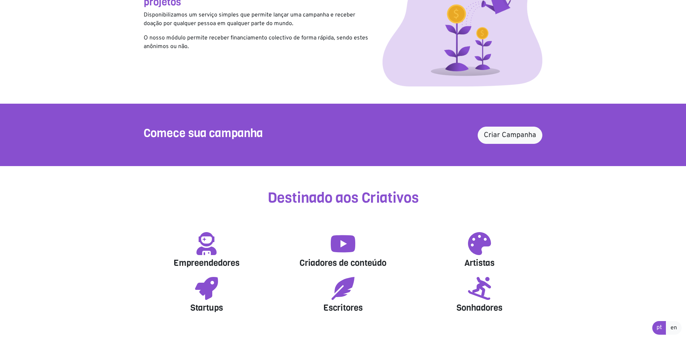  What do you see at coordinates (257, 19) in the screenshot?
I see `p: Disponibilizamos um serviço simples que permite lançar uma campanha e receber doação por qualquer...` at bounding box center [257, 19].